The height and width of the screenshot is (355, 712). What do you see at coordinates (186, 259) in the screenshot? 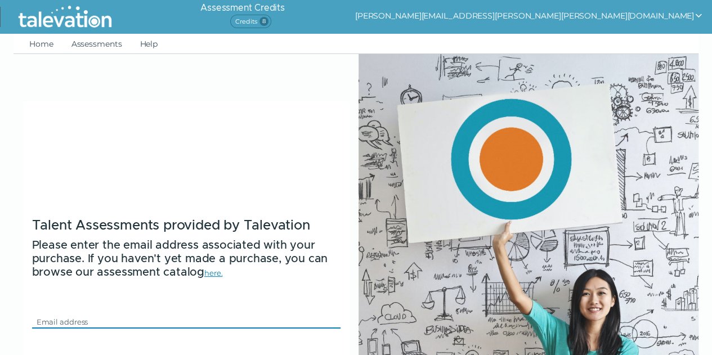
I see `h5: Please enter the email address associated with your purchase. If you haven't yet made a purchase,...` at bounding box center [186, 259].